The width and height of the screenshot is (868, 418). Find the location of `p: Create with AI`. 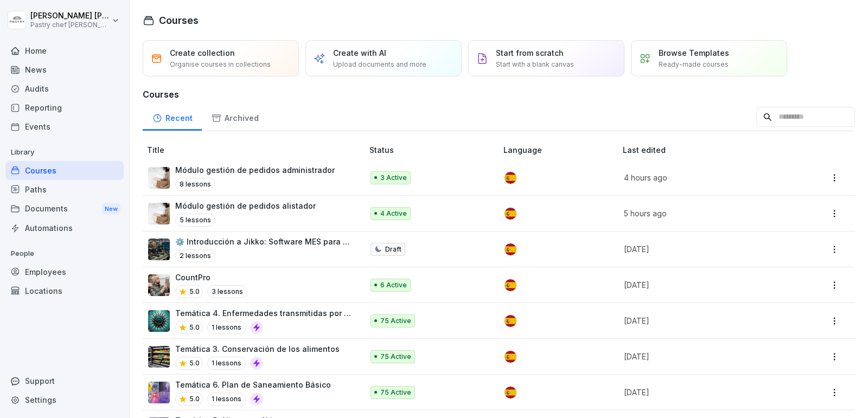

p: Create with AI is located at coordinates (359, 53).